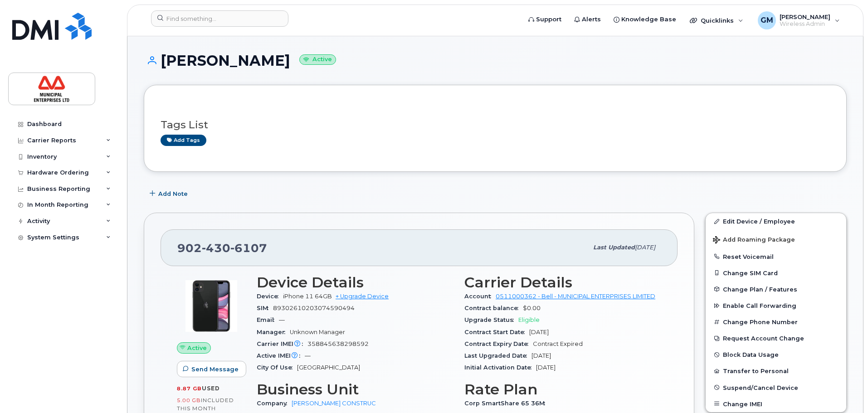 This screenshot has height=413, width=868. Describe the element at coordinates (498, 344) in the screenshot. I see `span: Contract Expiry Date` at that location.